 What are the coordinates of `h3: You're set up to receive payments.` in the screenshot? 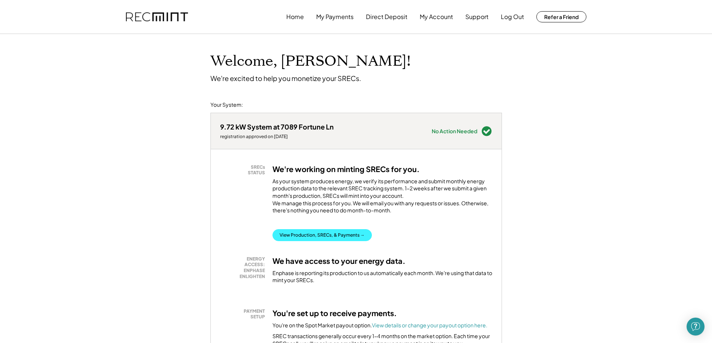 It's located at (334, 313).